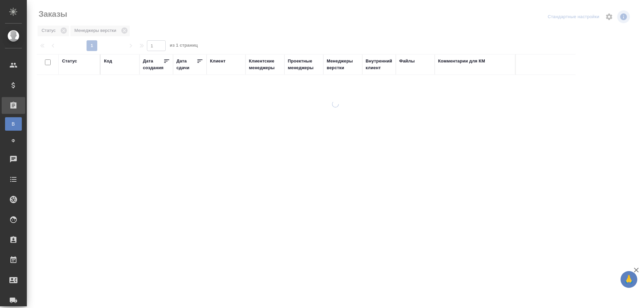  What do you see at coordinates (379, 65) in the screenshot?
I see `div: Внутренний клиент` at bounding box center [379, 65].